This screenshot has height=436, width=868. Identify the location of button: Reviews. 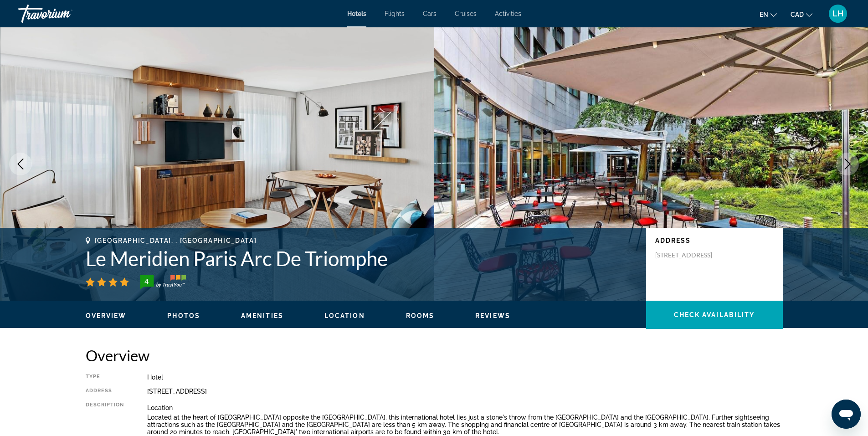
(493, 316).